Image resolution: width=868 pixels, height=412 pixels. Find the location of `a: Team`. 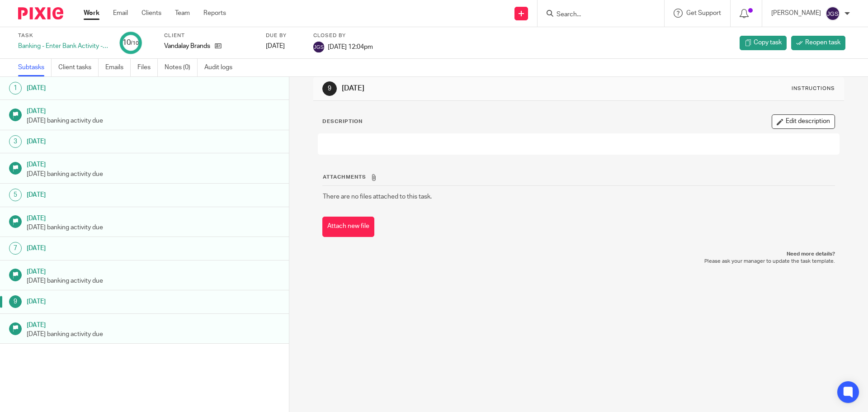

a: Team is located at coordinates (183, 13).